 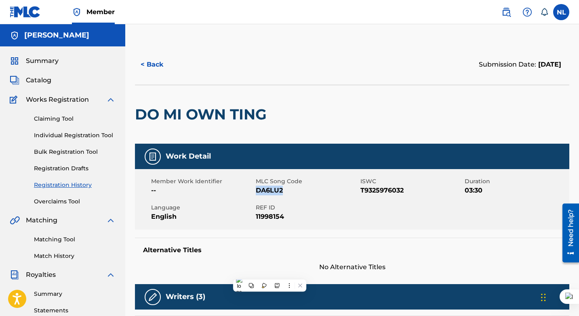 I want to click on div: User Menu, so click(x=561, y=12).